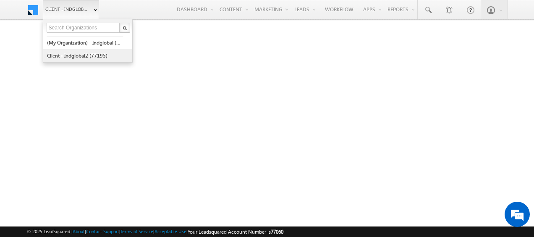 This screenshot has height=237, width=534. I want to click on span: Your Leadsquared Account Number is, so click(235, 231).